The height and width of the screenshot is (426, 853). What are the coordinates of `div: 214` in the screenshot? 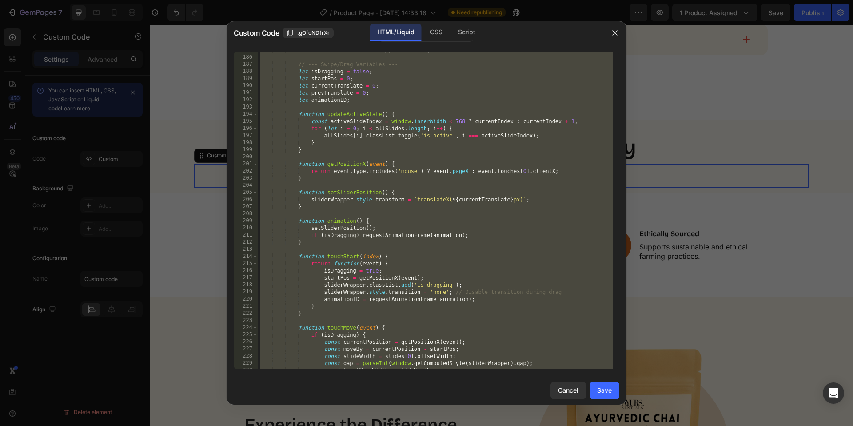 It's located at (246, 256).